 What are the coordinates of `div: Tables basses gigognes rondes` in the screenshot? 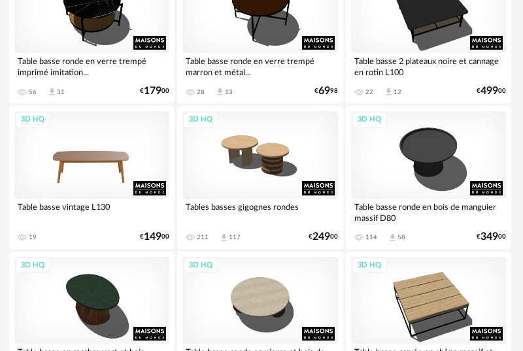 It's located at (259, 212).